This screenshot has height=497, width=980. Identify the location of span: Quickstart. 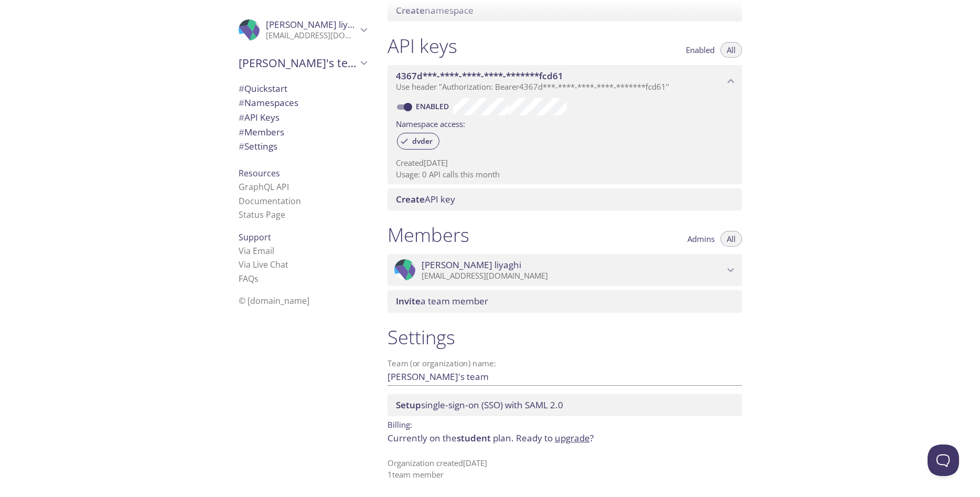
(263, 88).